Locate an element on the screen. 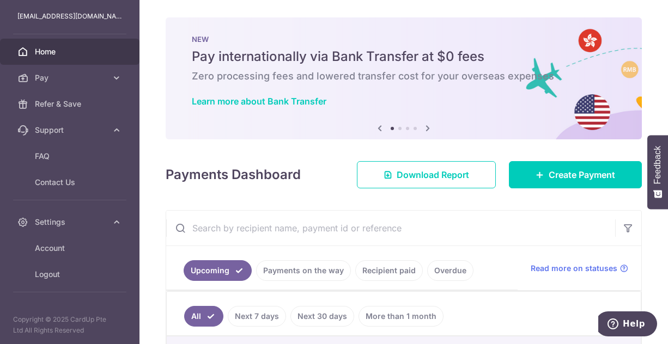 This screenshot has height=344, width=668. a: Read more on statuses is located at coordinates (579, 268).